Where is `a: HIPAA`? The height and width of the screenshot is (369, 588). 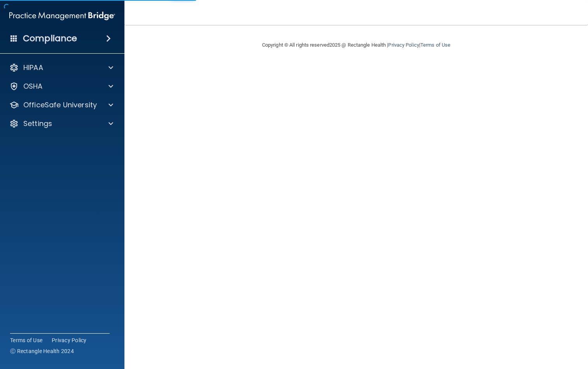
a: HIPAA is located at coordinates (61, 68).